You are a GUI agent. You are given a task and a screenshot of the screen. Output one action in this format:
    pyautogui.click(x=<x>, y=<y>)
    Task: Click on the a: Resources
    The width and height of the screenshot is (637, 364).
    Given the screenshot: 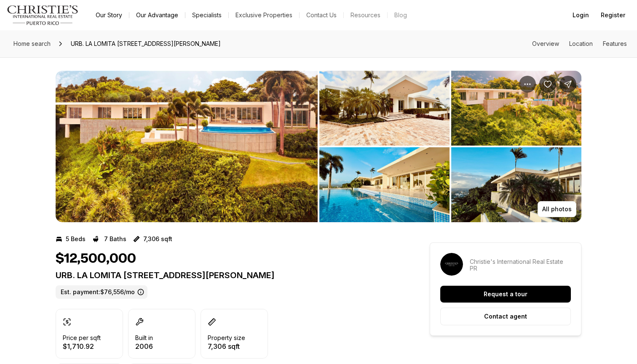 What is the action you would take?
    pyautogui.click(x=365, y=16)
    